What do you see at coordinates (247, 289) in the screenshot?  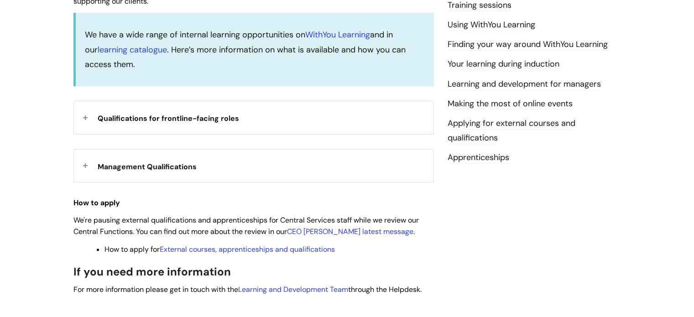 I see `span: For more information please get in touch with the through the Helpdesk.` at bounding box center [247, 289].